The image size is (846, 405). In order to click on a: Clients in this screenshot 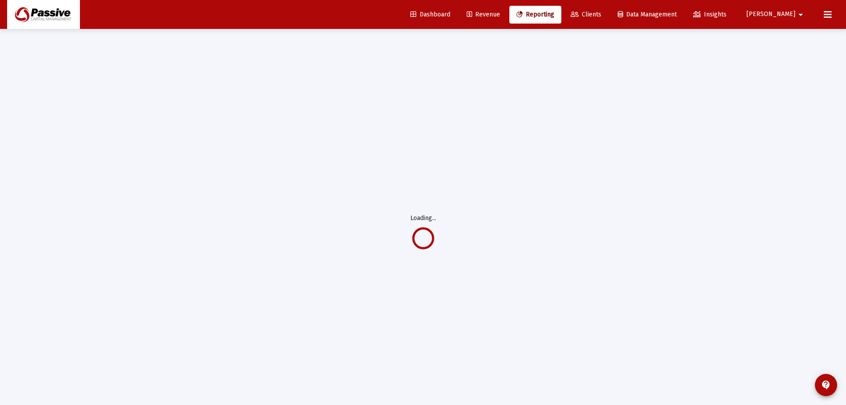, I will do `click(586, 15)`.